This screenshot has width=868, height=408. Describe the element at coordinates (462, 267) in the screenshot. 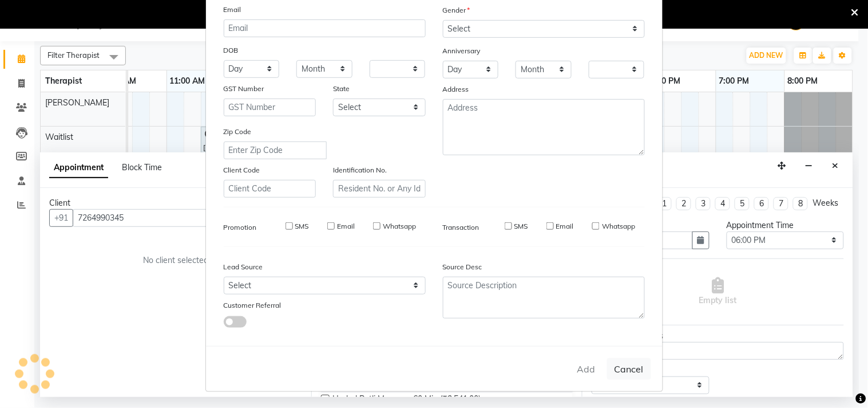

I see `label: Source Desc` at that location.